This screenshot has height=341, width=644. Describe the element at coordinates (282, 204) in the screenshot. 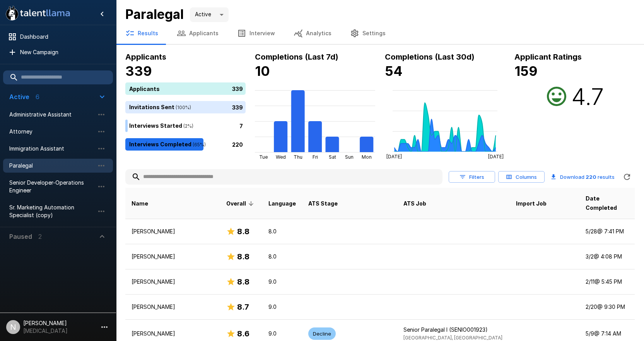

I see `span: Language` at that location.